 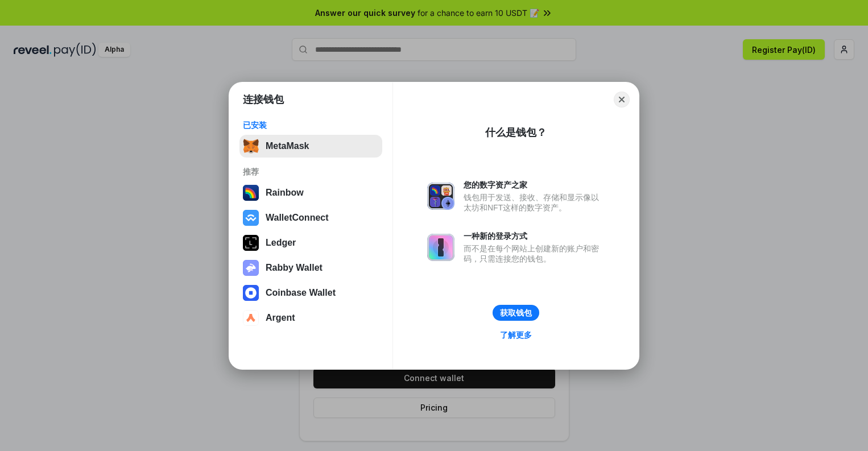 What do you see at coordinates (516, 313) in the screenshot?
I see `button: 获取钱包` at bounding box center [516, 313].